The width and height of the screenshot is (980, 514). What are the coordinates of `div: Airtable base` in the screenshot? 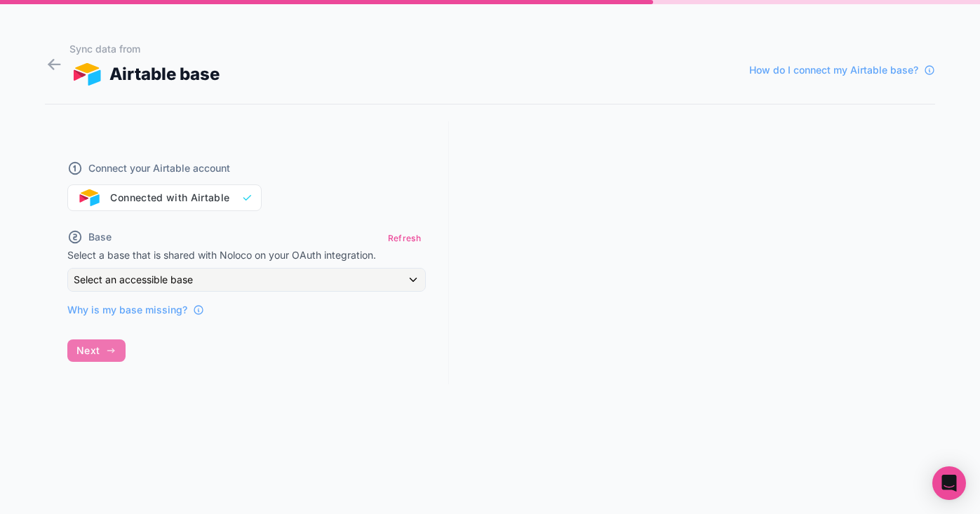 It's located at (144, 74).